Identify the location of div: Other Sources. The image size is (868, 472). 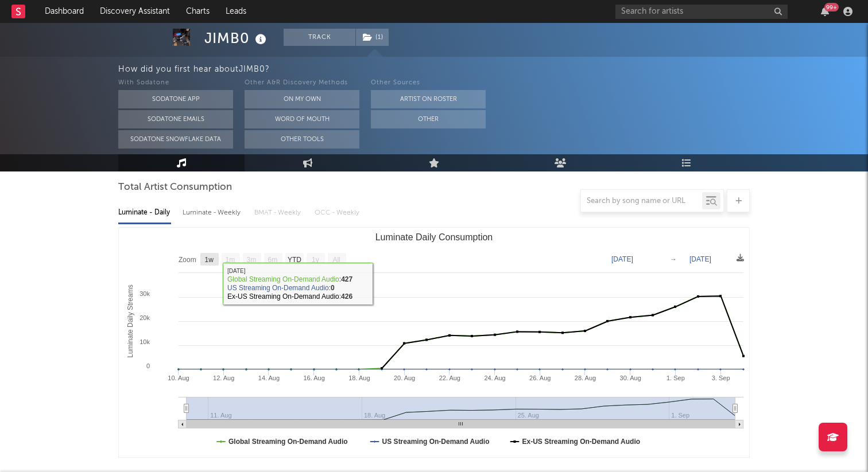
(429, 83).